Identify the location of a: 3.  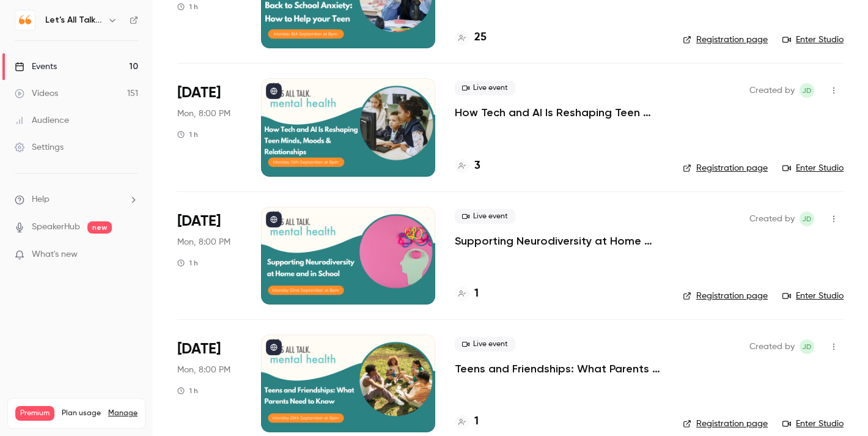
(468, 165).